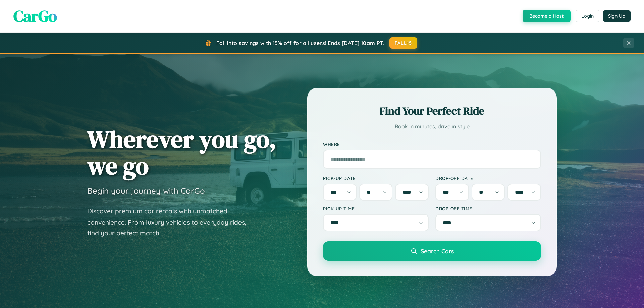 This screenshot has width=644, height=308. Describe the element at coordinates (432, 111) in the screenshot. I see `h2: Find Your Perfect Ride` at that location.